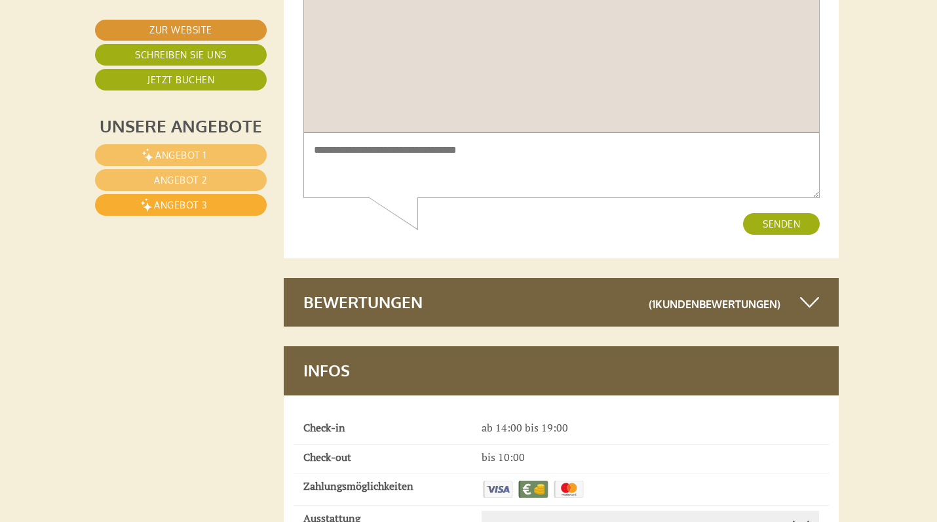 This screenshot has height=522, width=937. What do you see at coordinates (358, 486) in the screenshot?
I see `label: Zahlungsmöglichkeiten` at bounding box center [358, 486].